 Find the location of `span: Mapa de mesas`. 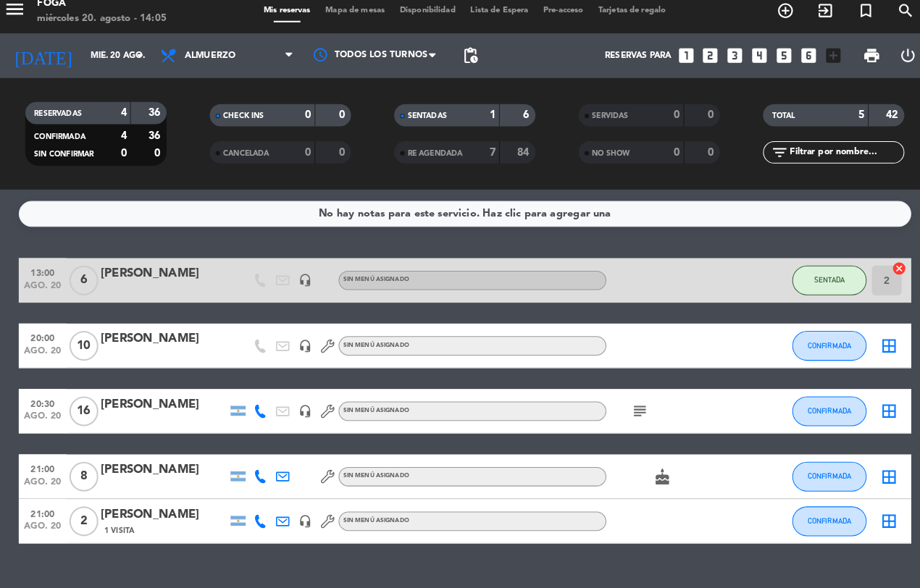

span: Mapa de mesas is located at coordinates (354, 21).